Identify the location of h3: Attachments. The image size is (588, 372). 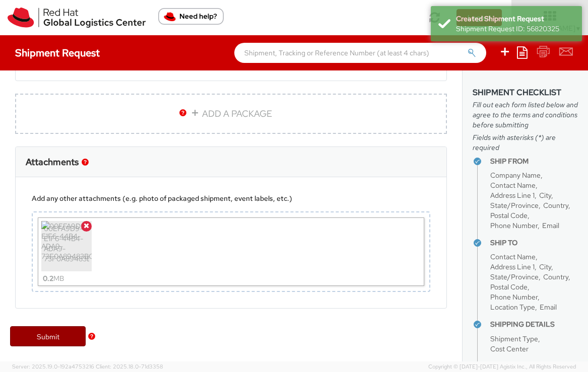
(52, 162).